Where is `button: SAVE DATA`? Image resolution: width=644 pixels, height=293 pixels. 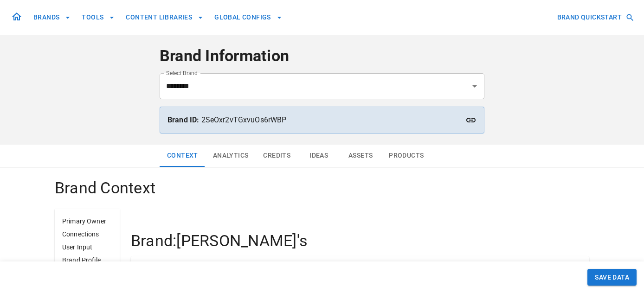
button: SAVE DATA is located at coordinates (612, 277).